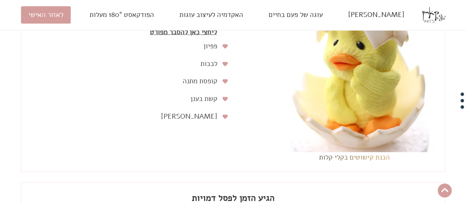 Image resolution: width=466 pixels, height=203 pixels. What do you see at coordinates (123, 64) in the screenshot?
I see `p: לבבות` at bounding box center [123, 64].